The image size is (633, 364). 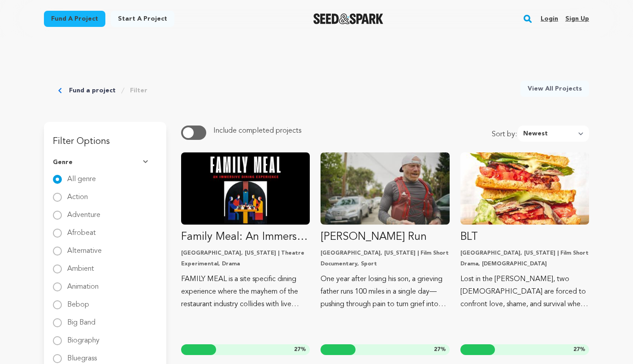 What do you see at coordinates (139, 90) in the screenshot?
I see `a: Filter` at bounding box center [139, 90].